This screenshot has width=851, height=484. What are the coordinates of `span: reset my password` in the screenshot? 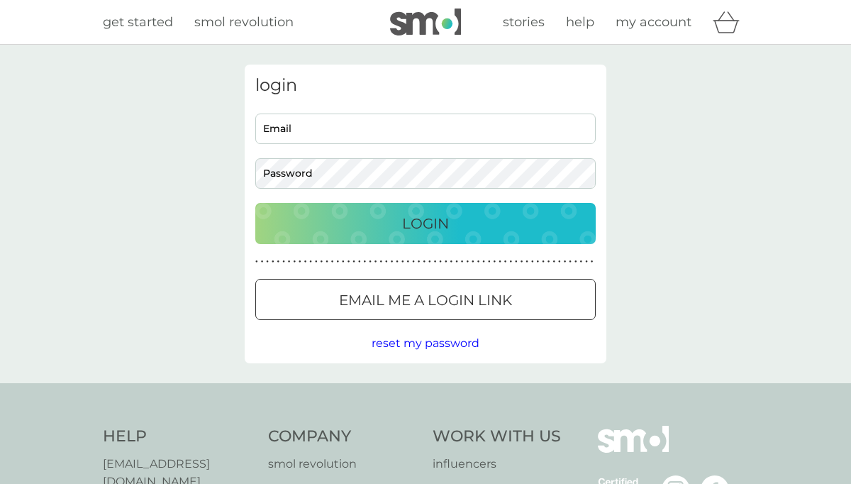 It's located at (425, 343).